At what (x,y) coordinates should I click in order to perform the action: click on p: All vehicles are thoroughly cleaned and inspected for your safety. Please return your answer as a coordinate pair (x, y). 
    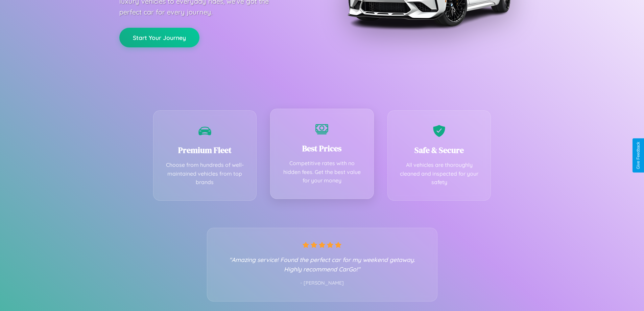
    Looking at the image, I should click on (439, 174).